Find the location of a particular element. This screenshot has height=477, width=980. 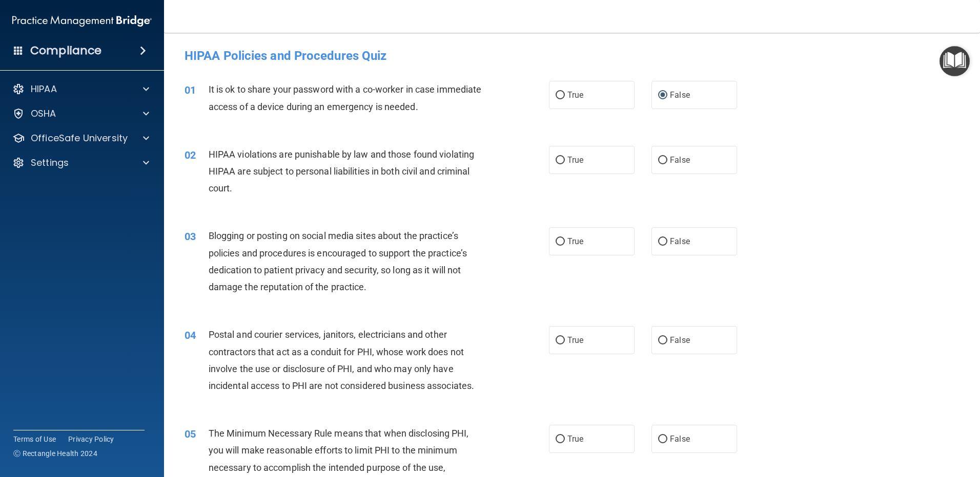

span: 01 is located at coordinates (190, 90).